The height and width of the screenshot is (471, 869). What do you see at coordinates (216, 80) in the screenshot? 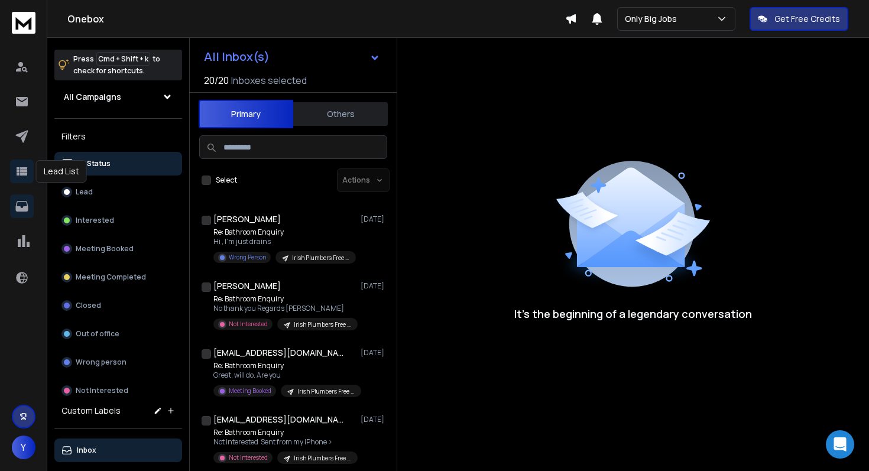
I see `span: 20 / 20` at bounding box center [216, 80].